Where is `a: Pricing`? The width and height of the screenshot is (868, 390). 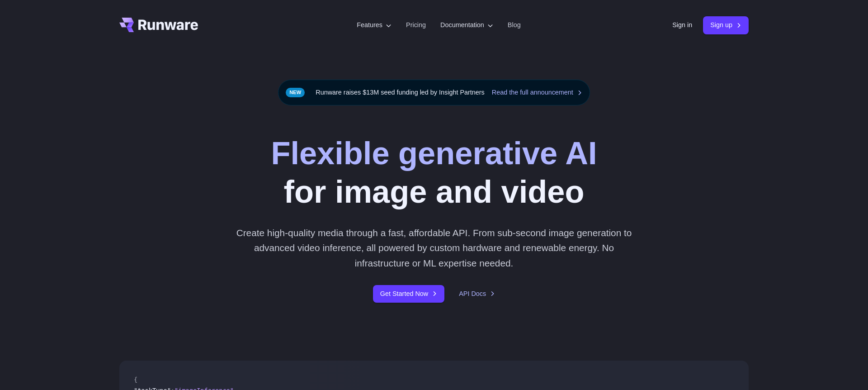
a: Pricing is located at coordinates (416, 25).